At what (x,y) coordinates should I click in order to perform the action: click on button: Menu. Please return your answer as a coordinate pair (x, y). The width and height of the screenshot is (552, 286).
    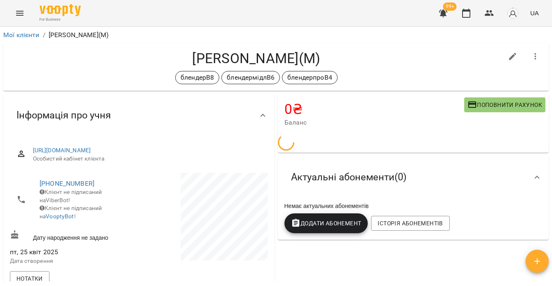
    Looking at the image, I should click on (20, 13).